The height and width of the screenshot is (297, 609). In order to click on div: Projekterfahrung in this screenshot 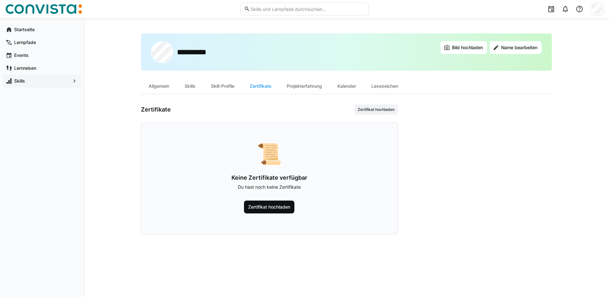, I will do `click(304, 86)`.